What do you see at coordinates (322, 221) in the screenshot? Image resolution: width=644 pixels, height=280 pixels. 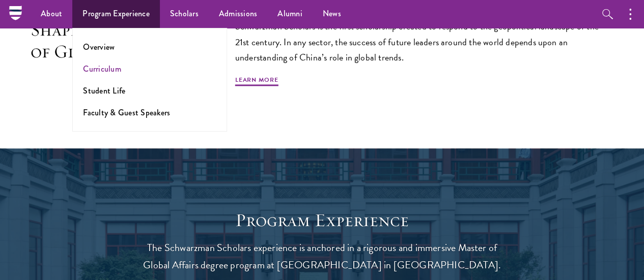 I see `h1: Program Experience` at bounding box center [322, 221].